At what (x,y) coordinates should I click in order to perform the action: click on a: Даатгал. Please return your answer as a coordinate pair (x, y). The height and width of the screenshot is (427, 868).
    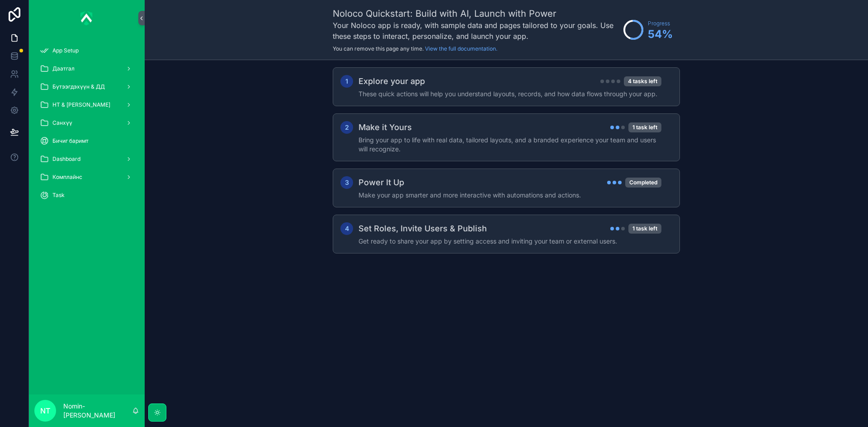
    Looking at the image, I should click on (87, 69).